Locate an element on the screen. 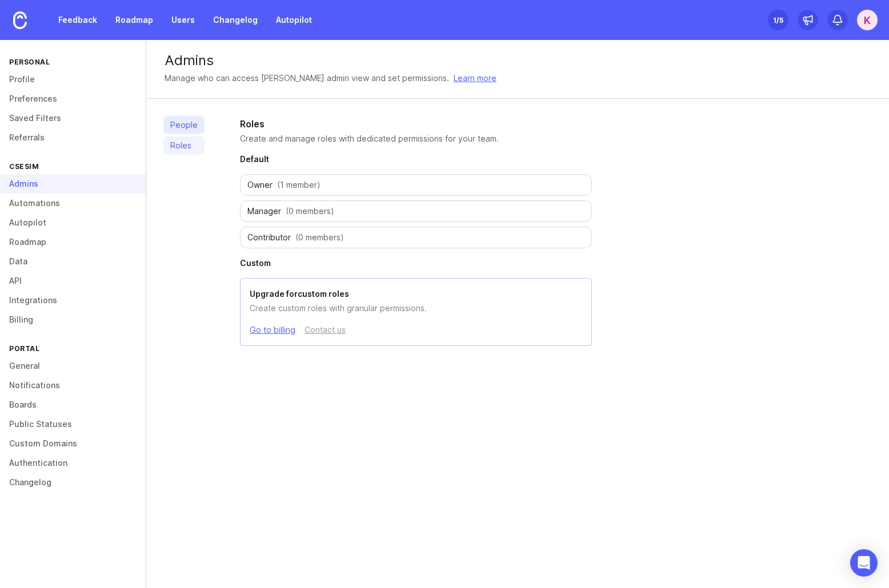  div: Admins is located at coordinates (517, 61).